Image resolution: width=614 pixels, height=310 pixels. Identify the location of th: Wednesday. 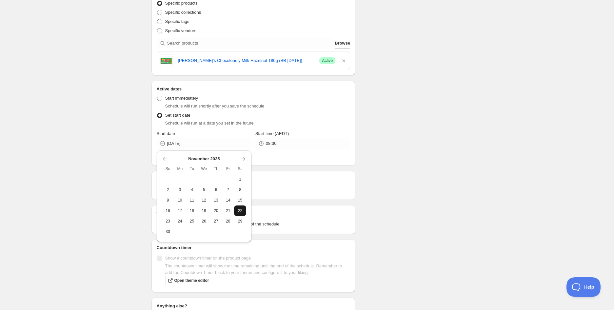
(204, 169).